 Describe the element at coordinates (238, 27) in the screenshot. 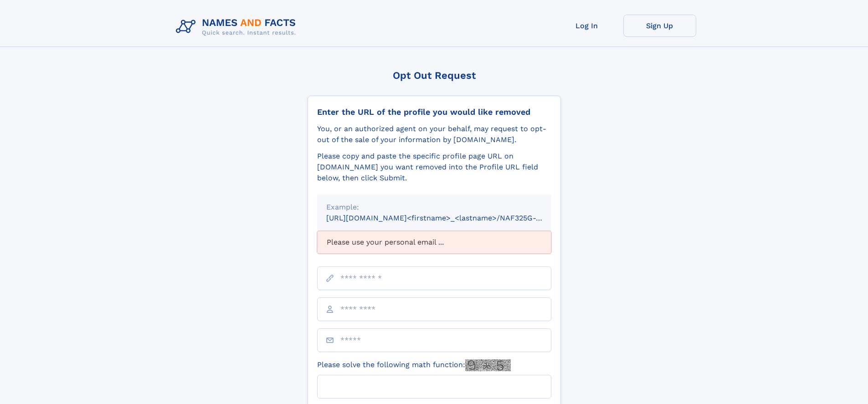

I see `img: Logo Names and Facts` at that location.